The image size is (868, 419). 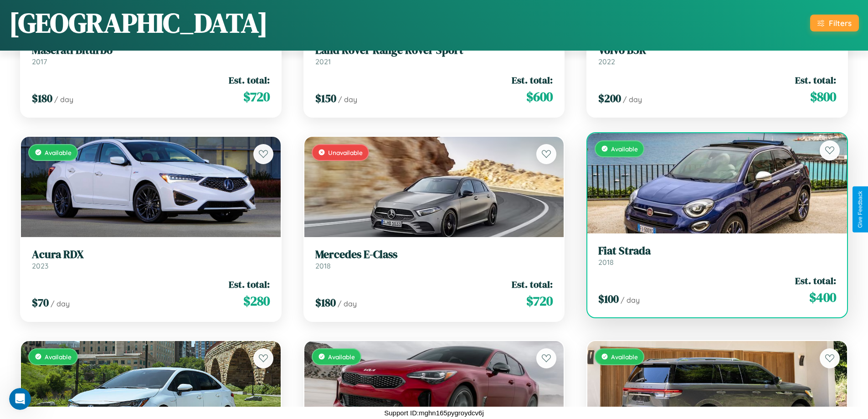 What do you see at coordinates (40, 266) in the screenshot?
I see `span: 2023` at bounding box center [40, 266].